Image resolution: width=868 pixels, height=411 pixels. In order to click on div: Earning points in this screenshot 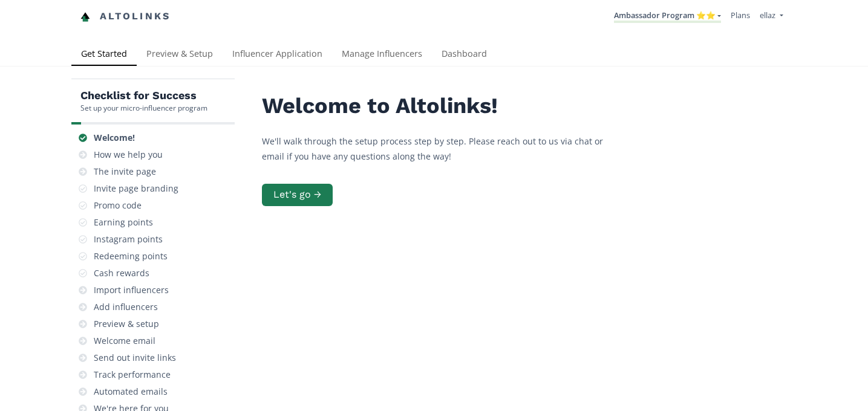, I will do `click(123, 223)`.